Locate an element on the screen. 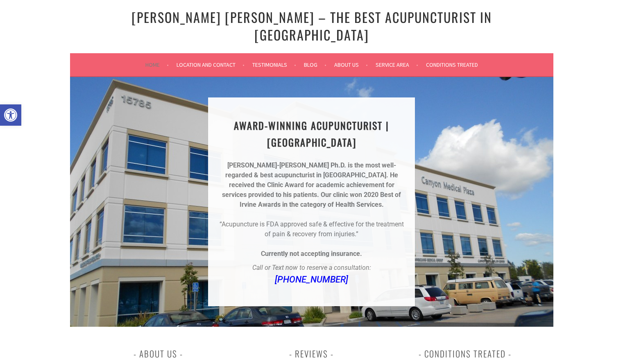  a: Home is located at coordinates (157, 65).